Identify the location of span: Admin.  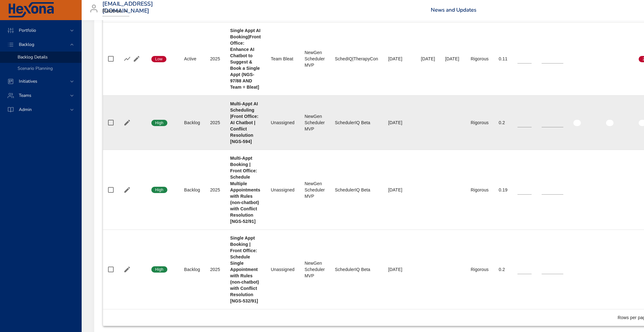
(25, 109).